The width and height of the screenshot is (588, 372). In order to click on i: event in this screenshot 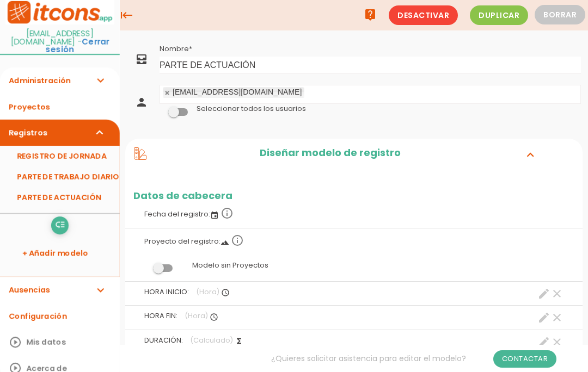, I will do `click(214, 215)`.